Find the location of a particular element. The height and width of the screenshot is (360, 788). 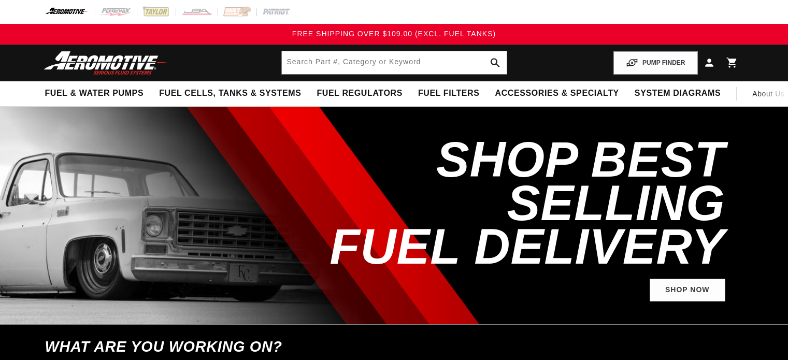

span: Accessories & Specialty is located at coordinates (557, 93).